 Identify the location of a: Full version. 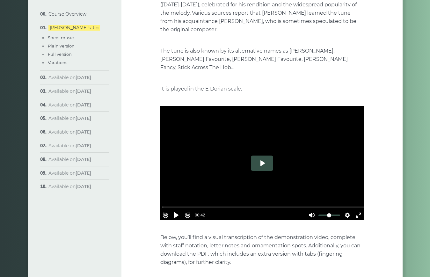
(60, 54).